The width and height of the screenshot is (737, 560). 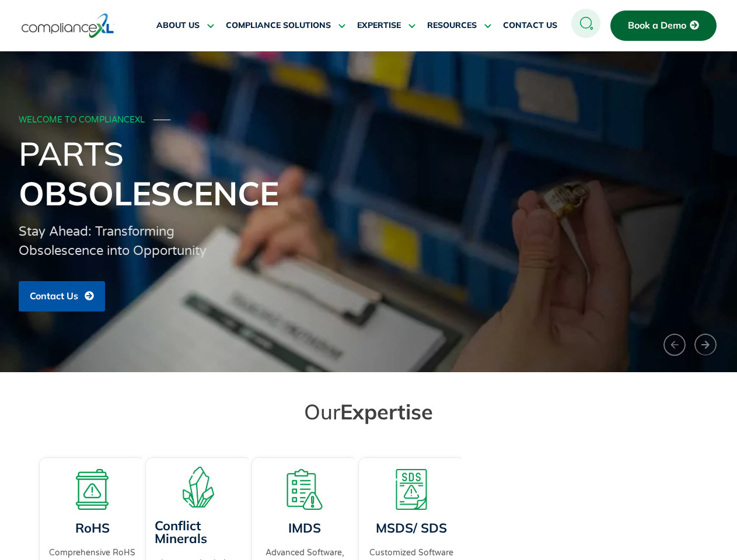 I want to click on div: WELCOME TO COMPLIANCEXL, so click(x=367, y=120).